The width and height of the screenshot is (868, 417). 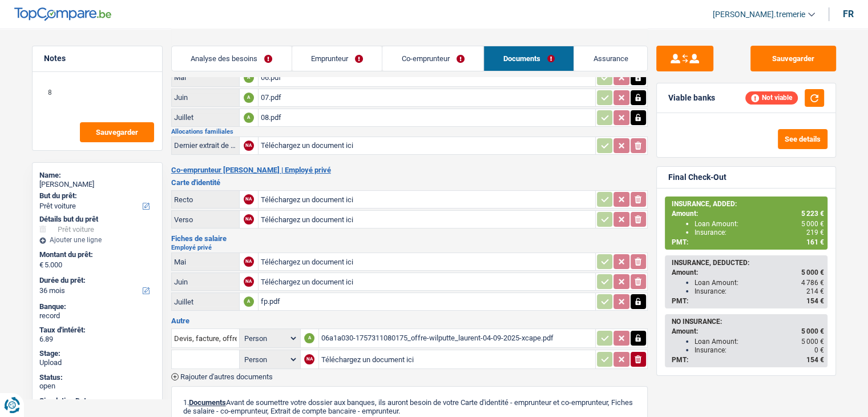 I want to click on img: TopCompare Logo, so click(x=63, y=14).